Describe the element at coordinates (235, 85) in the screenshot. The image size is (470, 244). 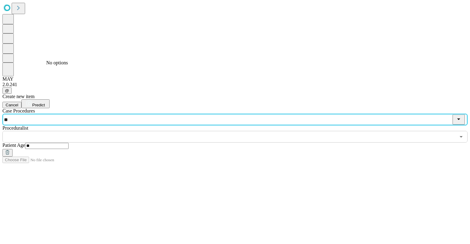
I see `div: 2.0.241` at that location.